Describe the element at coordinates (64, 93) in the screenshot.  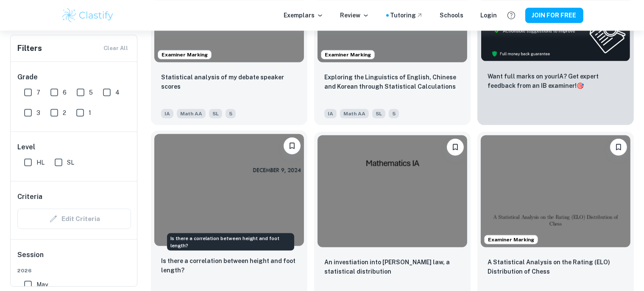
I see `span: 6` at that location.